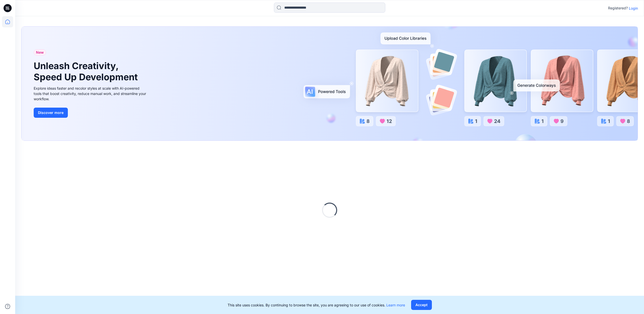 The height and width of the screenshot is (314, 644). Describe the element at coordinates (396, 305) in the screenshot. I see `a: Learn more` at that location.